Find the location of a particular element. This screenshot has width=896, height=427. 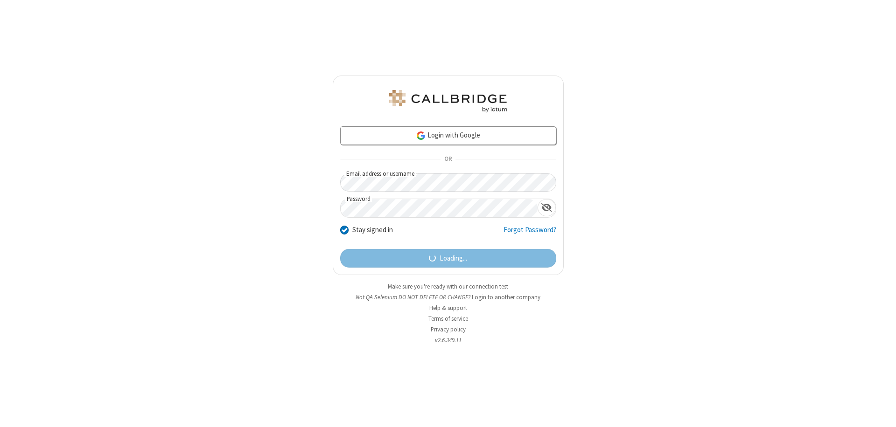

a: Login with Google is located at coordinates (448, 136).